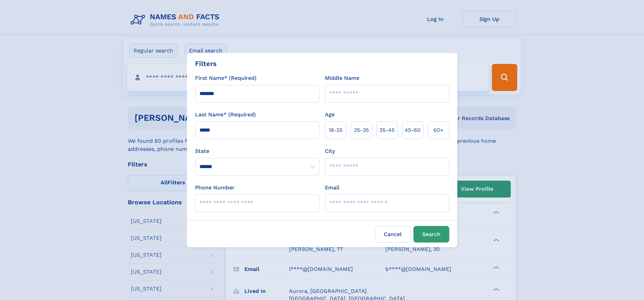 This screenshot has height=300, width=644. Describe the element at coordinates (225, 115) in the screenshot. I see `label: Last Name* (Required)` at that location.